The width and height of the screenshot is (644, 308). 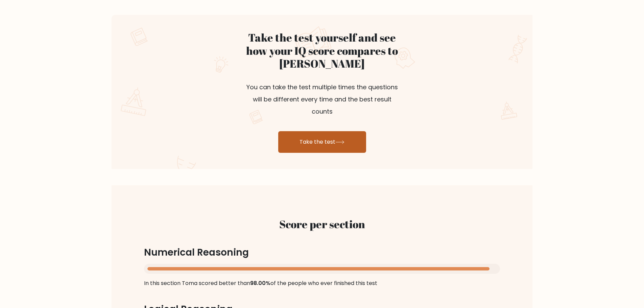 What do you see at coordinates (322, 224) in the screenshot?
I see `h2: Score per section` at bounding box center [322, 224].